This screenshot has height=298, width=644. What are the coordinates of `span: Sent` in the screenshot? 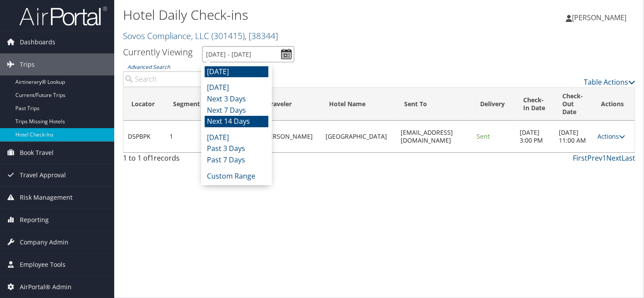 It's located at (483, 136).